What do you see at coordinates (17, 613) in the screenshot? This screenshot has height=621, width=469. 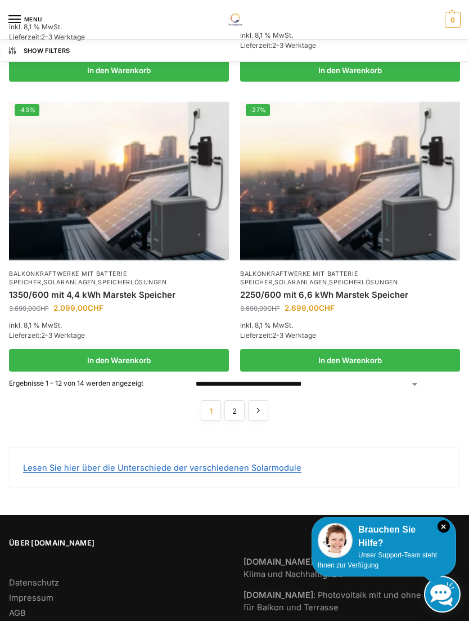 I see `a: AGB` at bounding box center [17, 613].